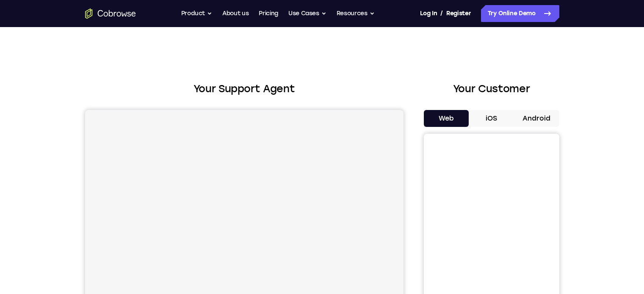  I want to click on a: Register, so click(459, 13).